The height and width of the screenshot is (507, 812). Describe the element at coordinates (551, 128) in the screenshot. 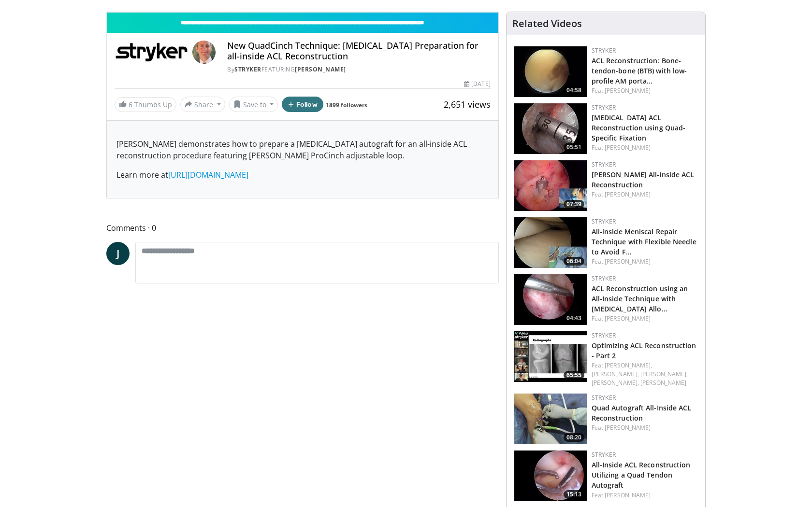

I see `img: 1042ad87-021b-4d4a-aca5-edda01ae0822.150x105_q85_crop-smart_upscale.jpg` at that location.